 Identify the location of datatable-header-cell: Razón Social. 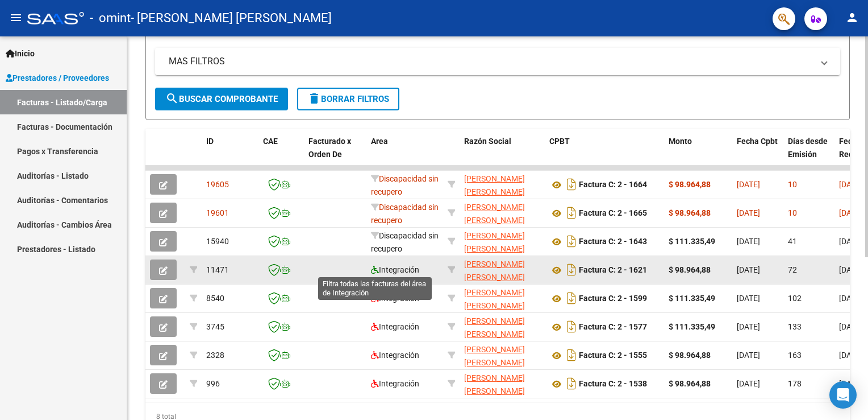
(502, 154).